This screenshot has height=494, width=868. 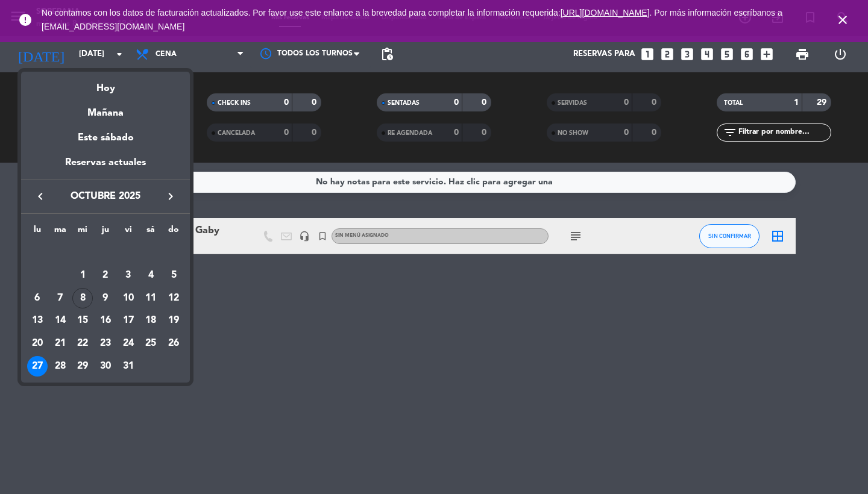 What do you see at coordinates (82, 275) in the screenshot?
I see `div: 1` at bounding box center [82, 275].